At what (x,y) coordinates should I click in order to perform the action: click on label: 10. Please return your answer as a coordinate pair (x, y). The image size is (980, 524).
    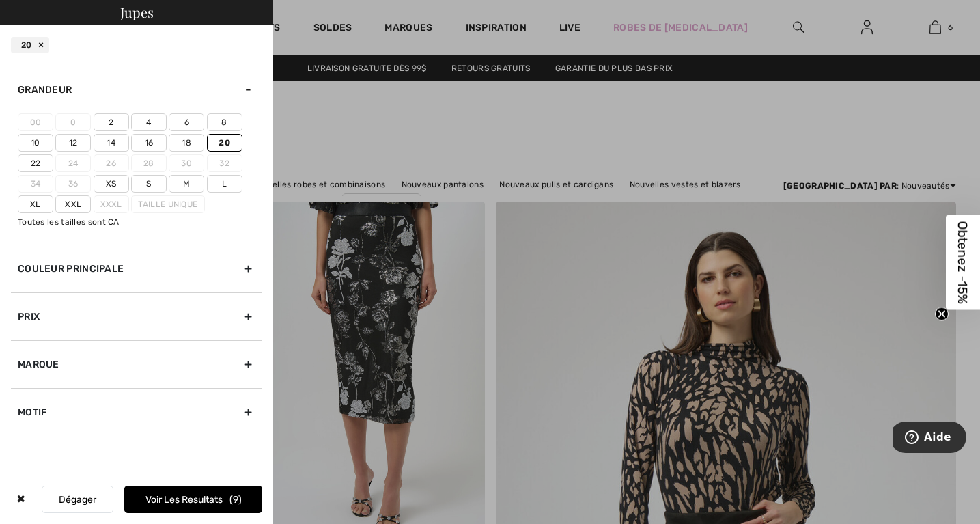
    Looking at the image, I should click on (36, 143).